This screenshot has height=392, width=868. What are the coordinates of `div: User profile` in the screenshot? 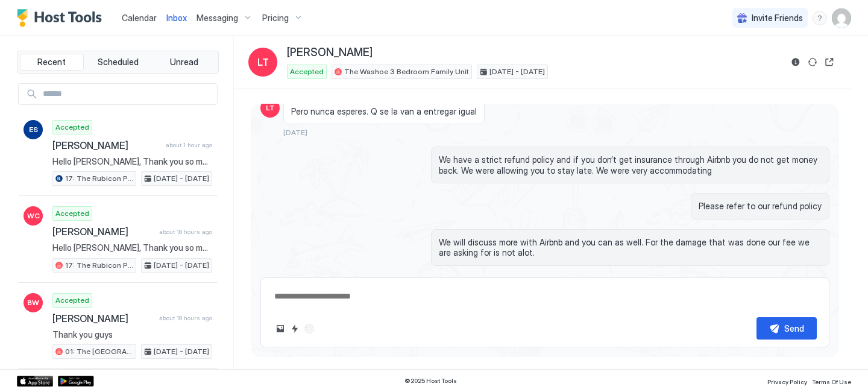 It's located at (841, 18).